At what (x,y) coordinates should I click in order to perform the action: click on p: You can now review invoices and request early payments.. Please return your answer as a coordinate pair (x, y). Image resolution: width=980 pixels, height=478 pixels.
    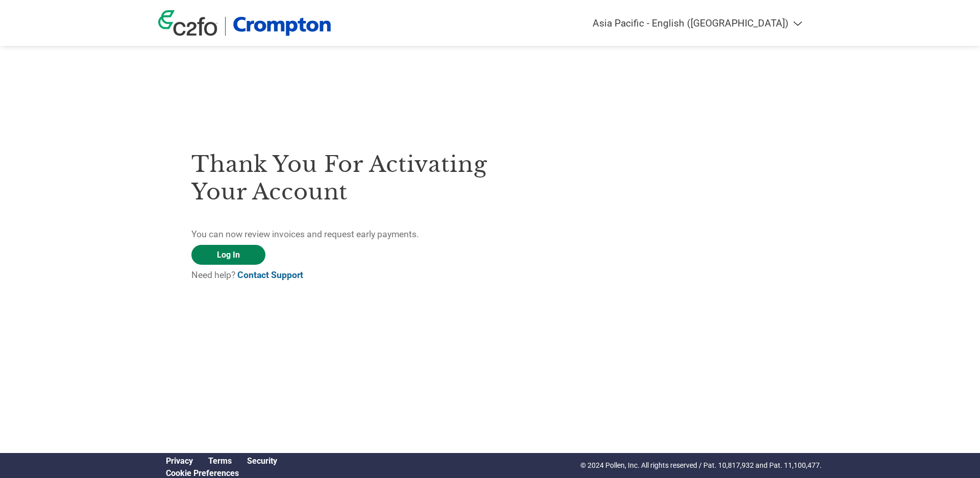
    Looking at the image, I should click on (341, 234).